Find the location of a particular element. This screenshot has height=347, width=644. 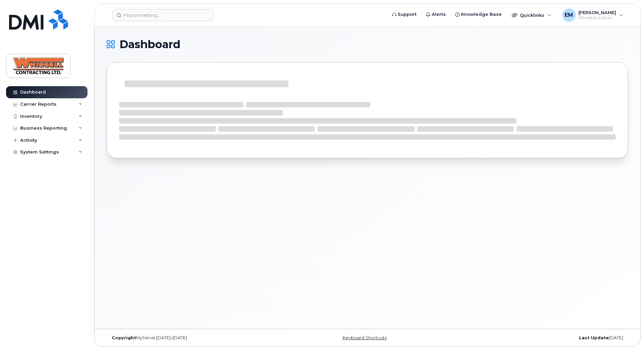

span: Dashboard is located at coordinates (150, 44).